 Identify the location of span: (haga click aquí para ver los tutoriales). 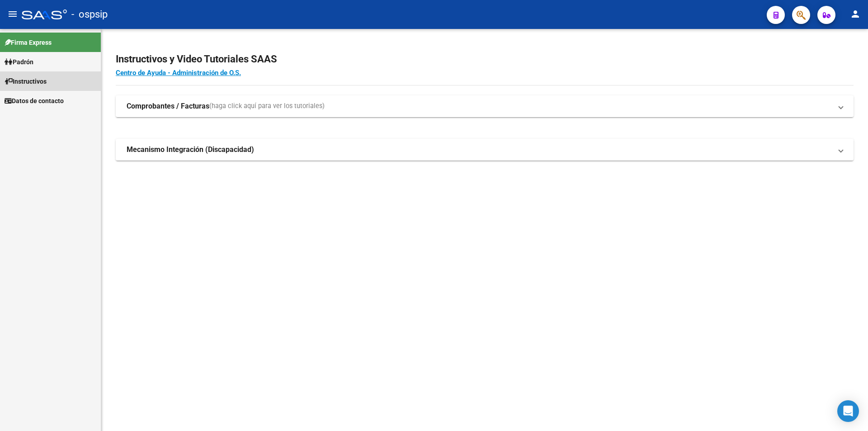
(267, 106).